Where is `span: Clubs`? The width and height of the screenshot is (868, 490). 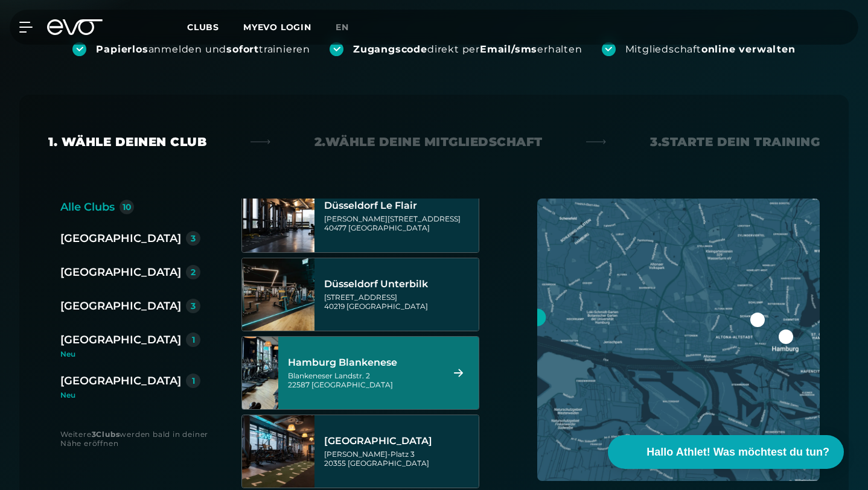
span: Clubs is located at coordinates (202, 27).